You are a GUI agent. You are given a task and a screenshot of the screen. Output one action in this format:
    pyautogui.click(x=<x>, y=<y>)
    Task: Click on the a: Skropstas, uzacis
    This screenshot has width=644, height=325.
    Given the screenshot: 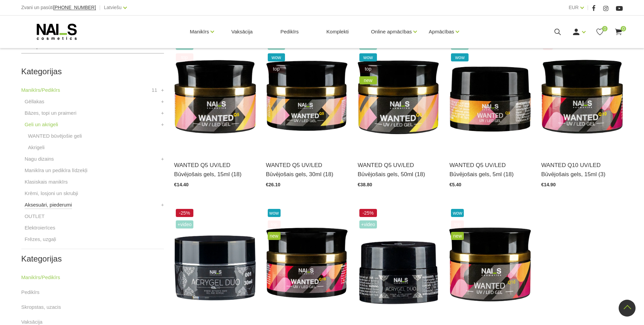 What is the action you would take?
    pyautogui.click(x=41, y=307)
    